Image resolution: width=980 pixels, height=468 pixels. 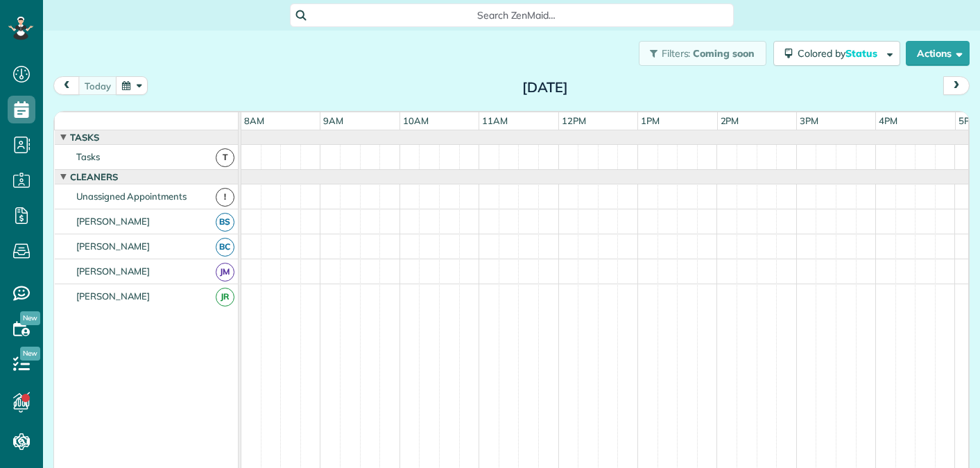 What do you see at coordinates (333, 121) in the screenshot?
I see `span: 9am` at bounding box center [333, 121].